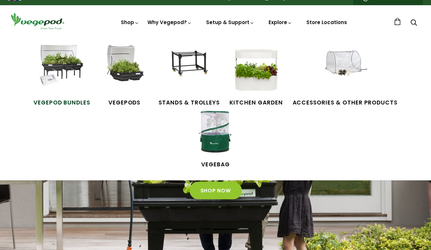 This screenshot has width=431, height=250. I want to click on img: Stands & Trolleys, so click(189, 69).